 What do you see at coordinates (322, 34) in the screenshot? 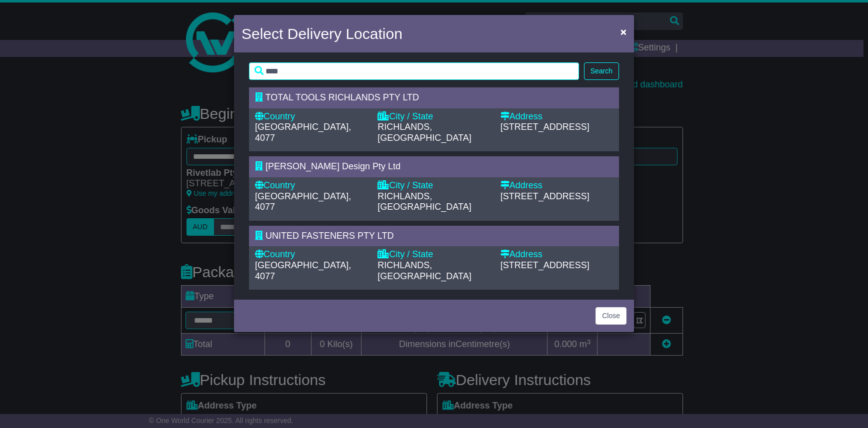
I see `h4: Select Delivery Location` at bounding box center [322, 34].